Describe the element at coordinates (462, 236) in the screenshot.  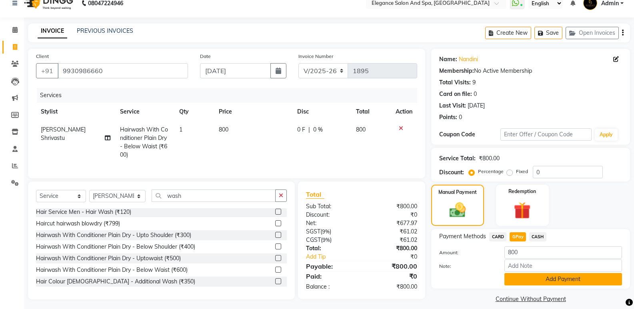
I see `span: Payment Methods` at that location.